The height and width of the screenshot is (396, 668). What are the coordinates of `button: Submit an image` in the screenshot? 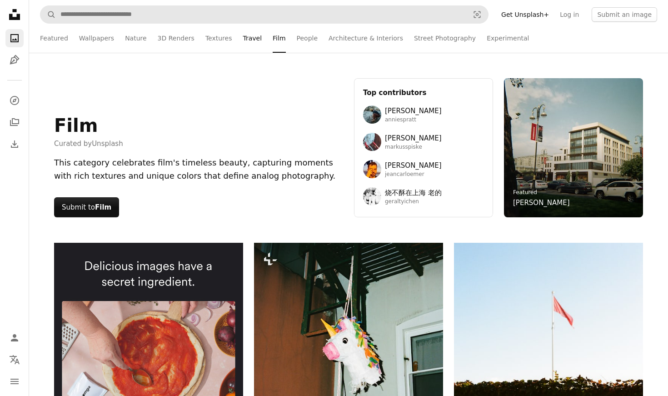 It's located at (624, 15).